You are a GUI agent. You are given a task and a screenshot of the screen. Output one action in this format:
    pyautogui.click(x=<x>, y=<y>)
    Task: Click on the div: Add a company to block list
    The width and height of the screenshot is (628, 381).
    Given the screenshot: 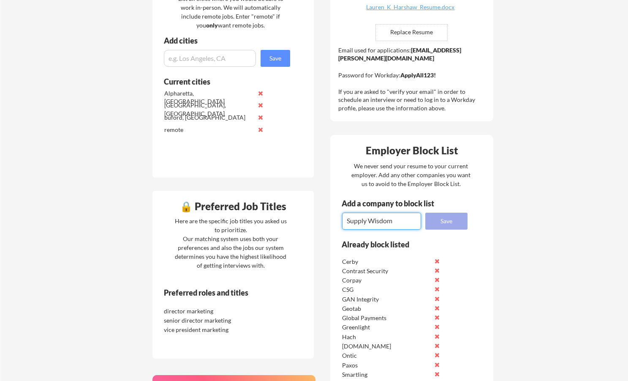 What is the action you would take?
    pyautogui.click(x=395, y=203)
    